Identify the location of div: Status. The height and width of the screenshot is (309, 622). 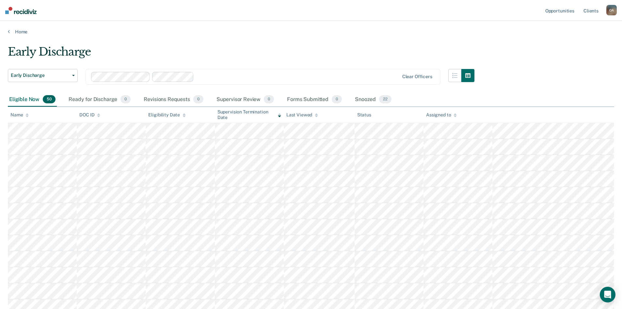
(364, 115).